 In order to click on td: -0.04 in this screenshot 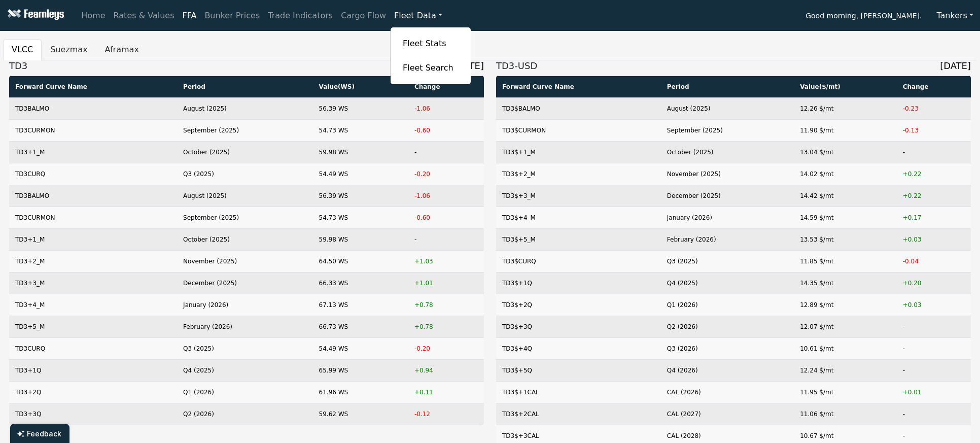, I will do `click(933, 261)`.